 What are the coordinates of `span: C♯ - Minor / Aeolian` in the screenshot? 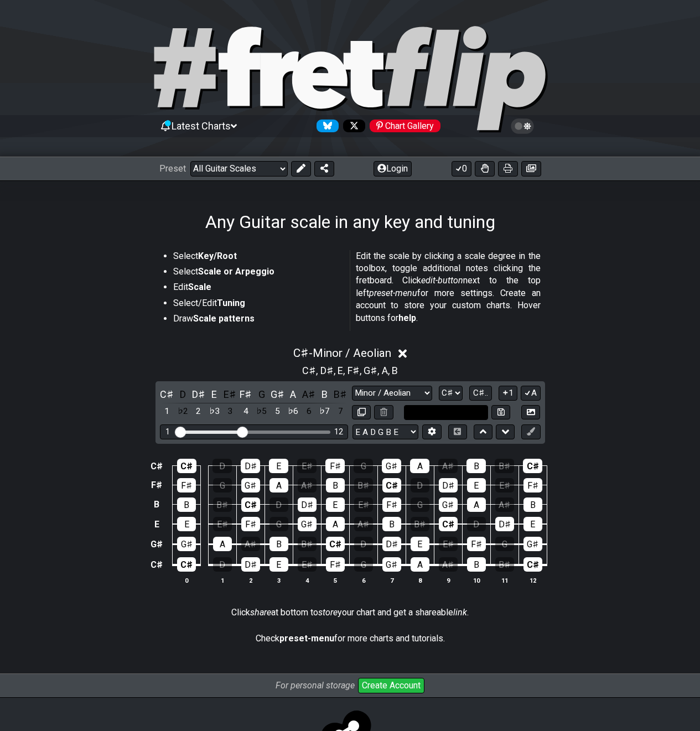 It's located at (342, 353).